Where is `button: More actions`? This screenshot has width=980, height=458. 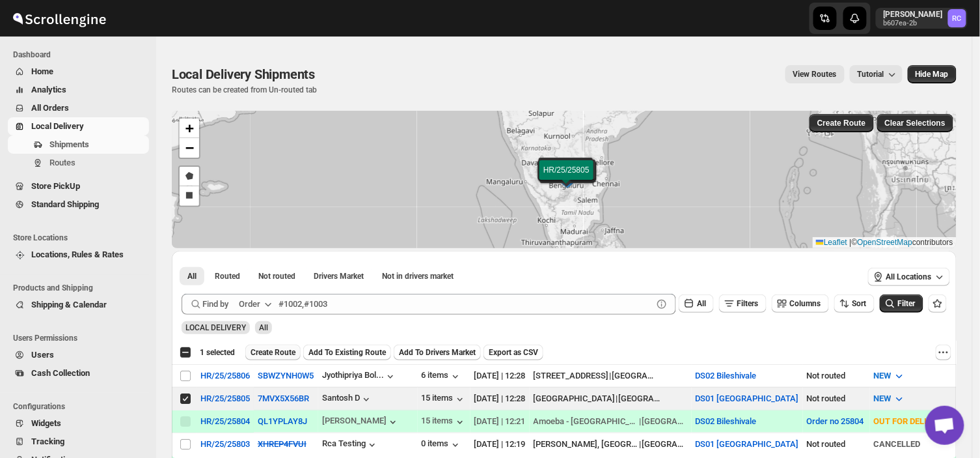
button: More actions is located at coordinates (944, 352).